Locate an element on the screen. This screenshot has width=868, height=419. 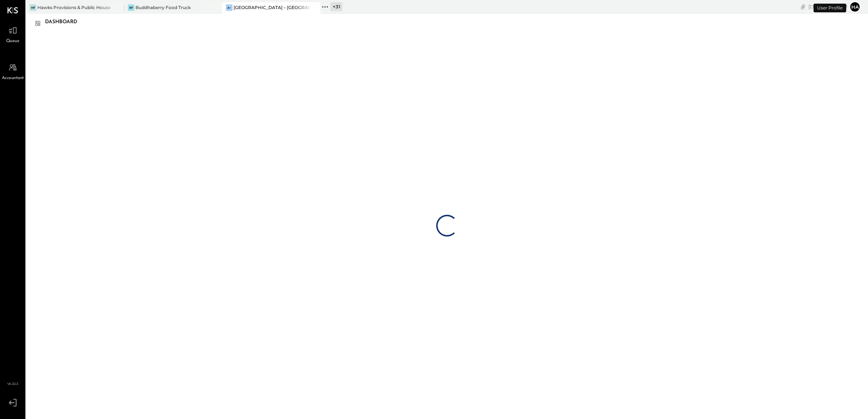
div: + 31 is located at coordinates (337, 7).